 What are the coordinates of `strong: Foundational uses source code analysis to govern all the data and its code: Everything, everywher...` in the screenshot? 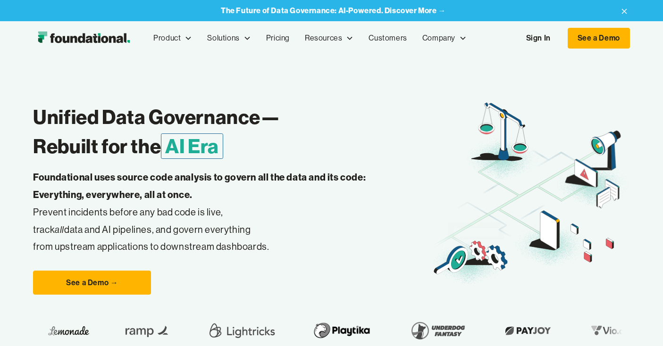 It's located at (199, 186).